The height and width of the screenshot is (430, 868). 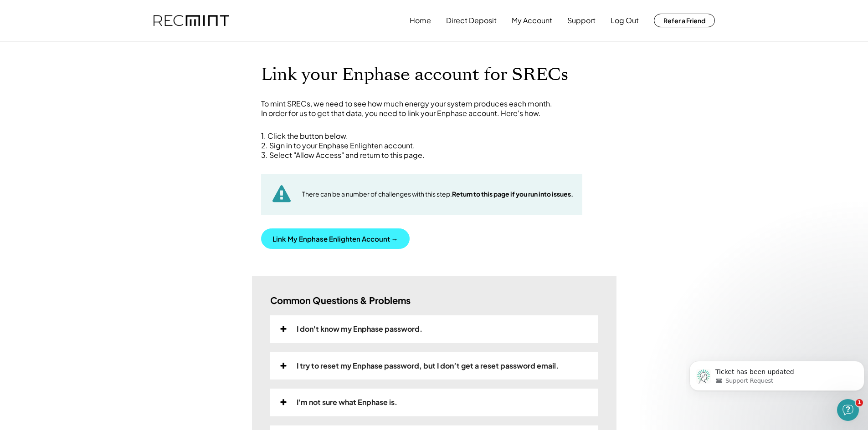 I want to click on img: recmint-logotype%403x.png, so click(x=191, y=21).